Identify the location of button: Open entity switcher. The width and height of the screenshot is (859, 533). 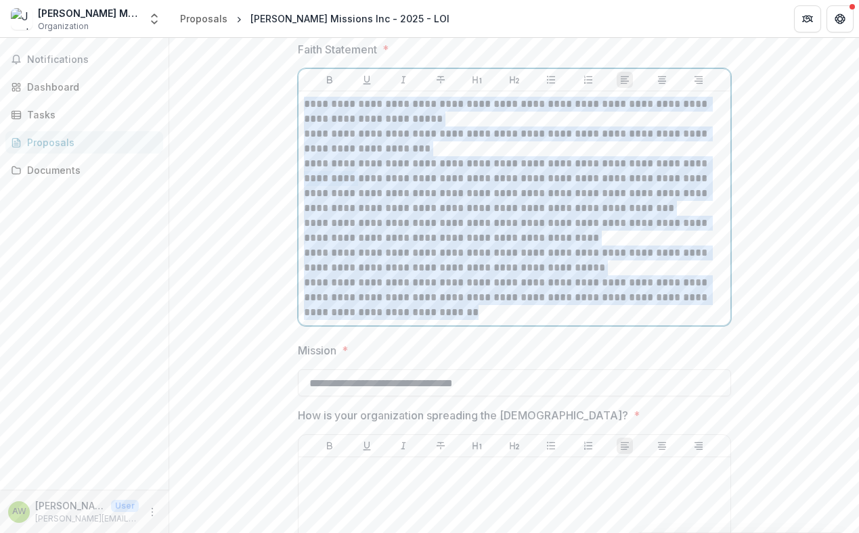
(154, 19).